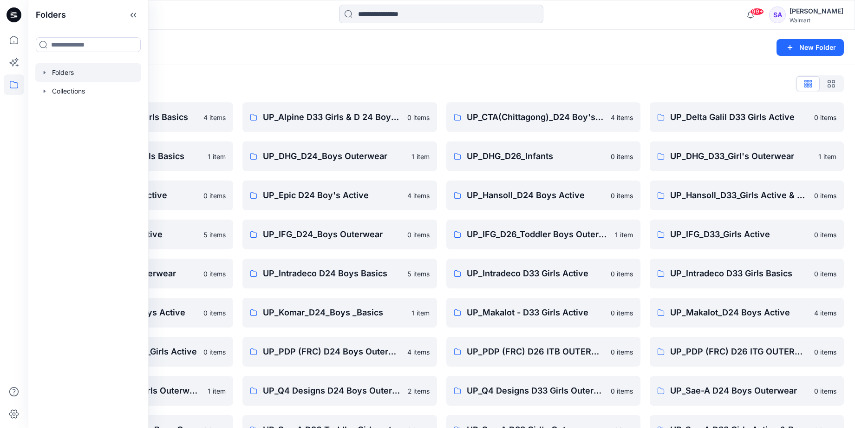  What do you see at coordinates (740, 195) in the screenshot?
I see `p: UP_Hansoll_D33_Girls Active & Bottoms` at bounding box center [740, 195].